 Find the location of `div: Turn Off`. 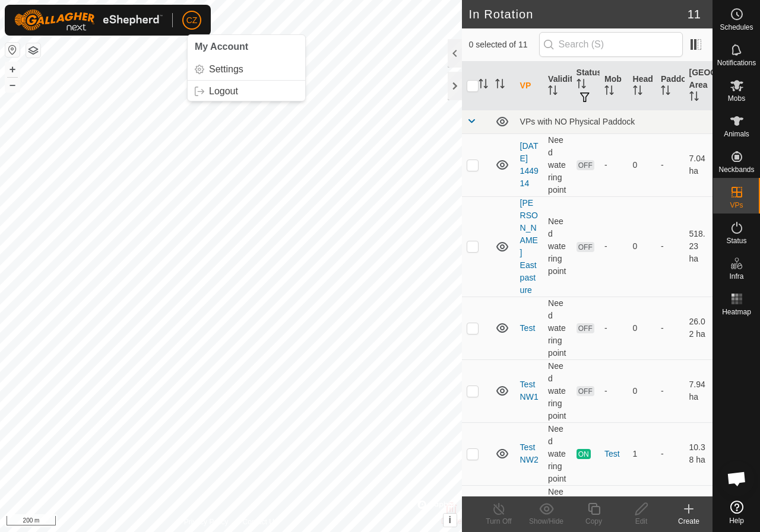

div: Turn Off is located at coordinates (498, 521).